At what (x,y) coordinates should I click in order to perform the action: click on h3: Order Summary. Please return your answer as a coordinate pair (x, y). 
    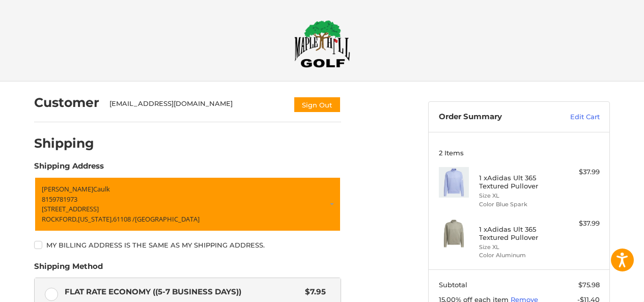
    Looking at the image, I should click on (493, 117).